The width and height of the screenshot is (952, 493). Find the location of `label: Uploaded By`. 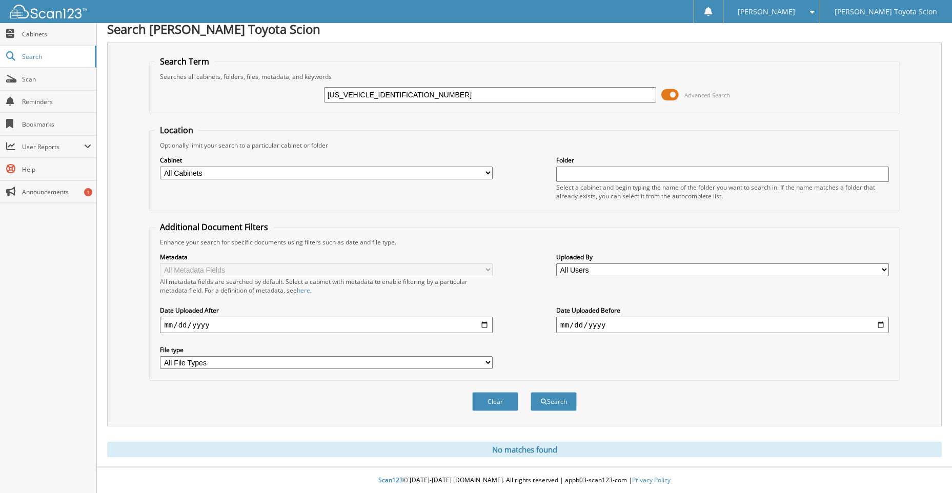

label: Uploaded By is located at coordinates (723, 257).